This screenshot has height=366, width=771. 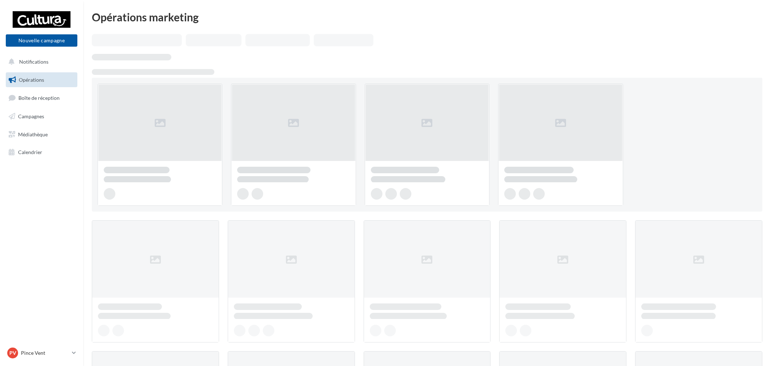 What do you see at coordinates (427, 17) in the screenshot?
I see `div: Opérations marketing` at bounding box center [427, 17].